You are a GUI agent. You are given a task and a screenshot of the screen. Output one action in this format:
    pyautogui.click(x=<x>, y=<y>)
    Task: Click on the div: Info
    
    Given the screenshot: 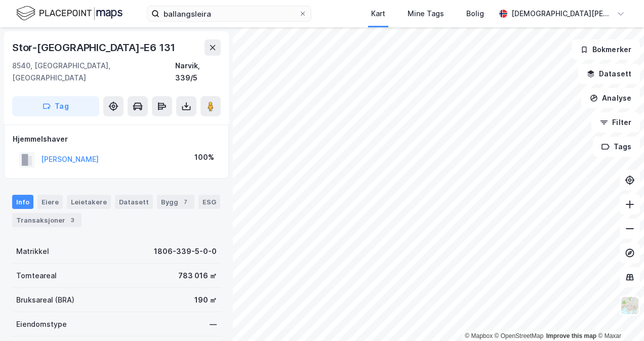 What is the action you would take?
    pyautogui.click(x=23, y=202)
    